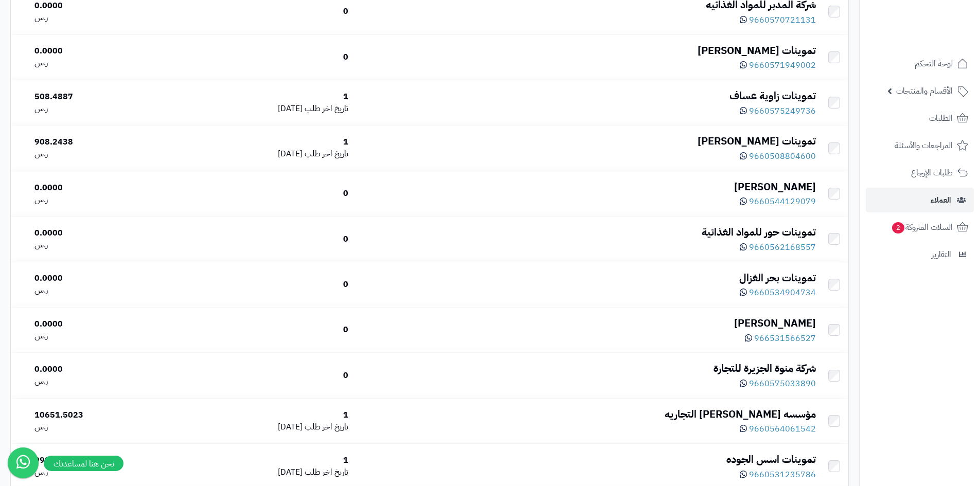  I want to click on div: تموينات بحر الغزال, so click(585, 277).